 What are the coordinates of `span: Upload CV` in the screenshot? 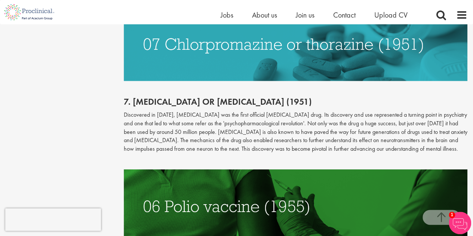 It's located at (391, 15).